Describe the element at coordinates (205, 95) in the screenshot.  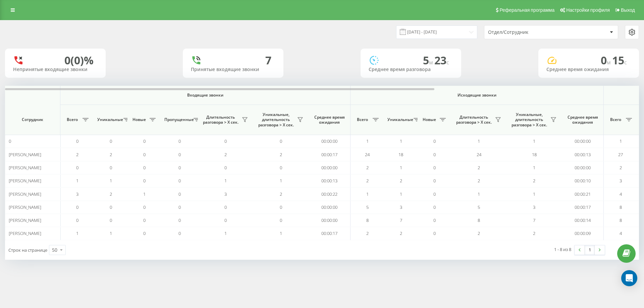
I see `span: Входящие звонки` at that location.